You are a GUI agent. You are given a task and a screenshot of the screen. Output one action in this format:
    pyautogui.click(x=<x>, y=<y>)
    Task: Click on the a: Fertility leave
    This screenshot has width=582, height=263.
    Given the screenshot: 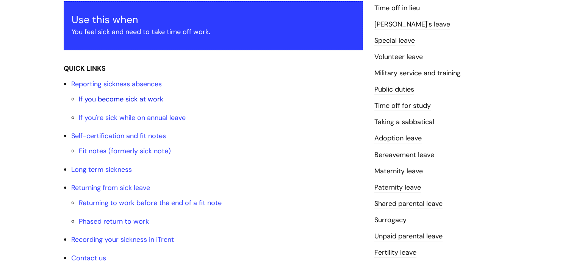 What is the action you would take?
    pyautogui.click(x=395, y=253)
    